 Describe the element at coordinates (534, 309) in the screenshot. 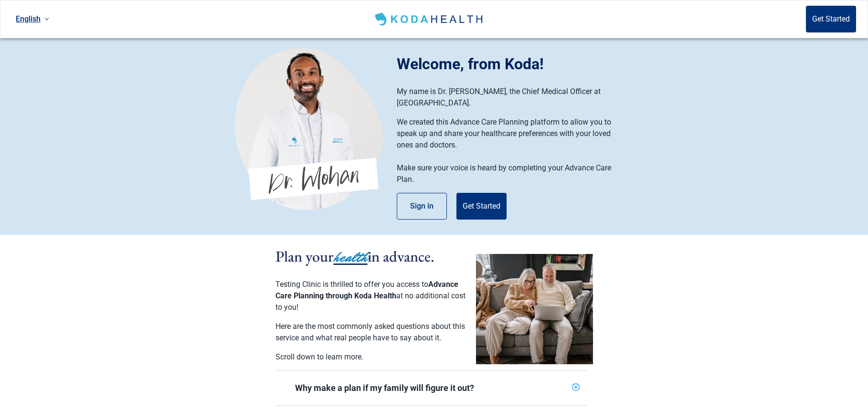

I see `img: Couple planning their healthcare together` at that location.